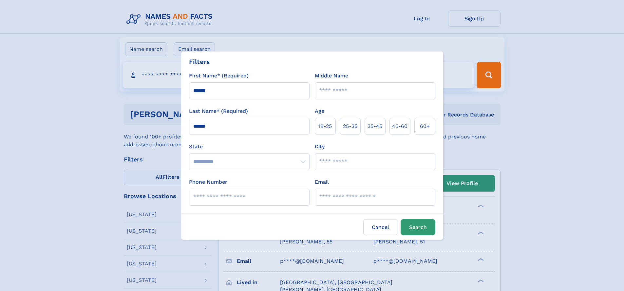 The height and width of the screenshot is (291, 624). Describe the element at coordinates (320, 147) in the screenshot. I see `label: City` at that location.